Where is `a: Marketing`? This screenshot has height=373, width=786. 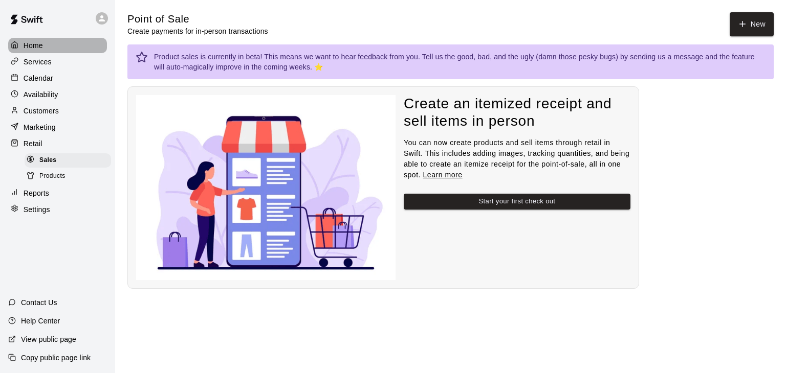 a: Marketing is located at coordinates (57, 127).